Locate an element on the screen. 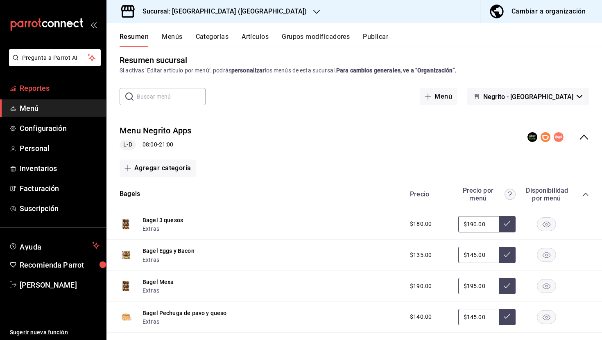 This screenshot has width=602, height=340. button: Artículos is located at coordinates (255, 40).